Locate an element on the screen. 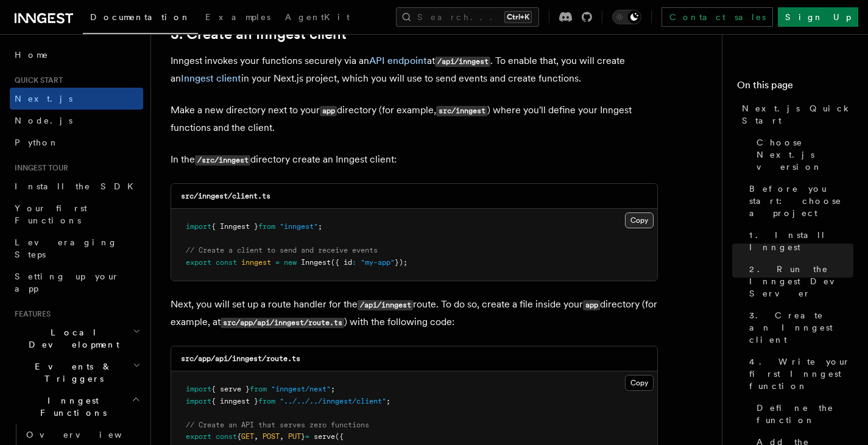 The image size is (868, 445). a: Install the SDK is located at coordinates (77, 186).